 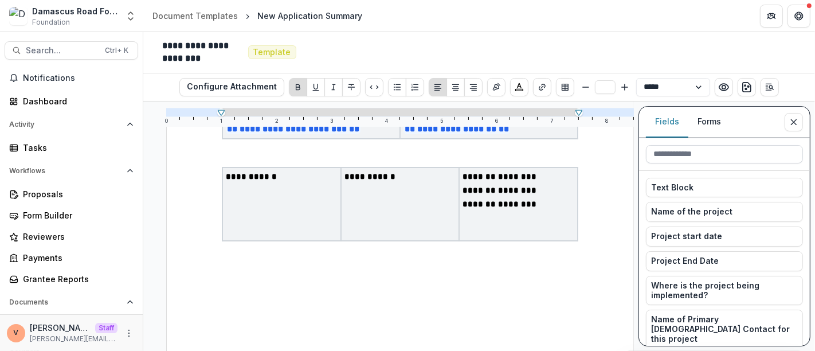 What do you see at coordinates (374, 87) in the screenshot?
I see `button: Code` at bounding box center [374, 87].